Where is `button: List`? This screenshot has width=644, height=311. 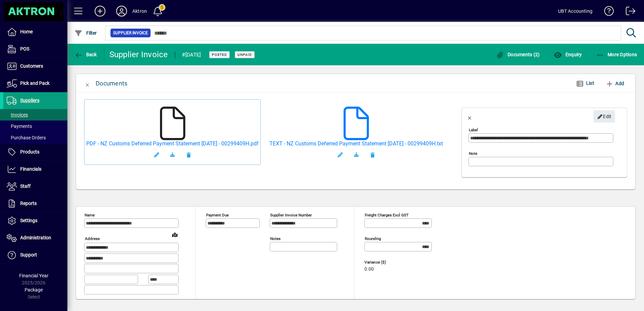 button: List is located at coordinates (585, 84).